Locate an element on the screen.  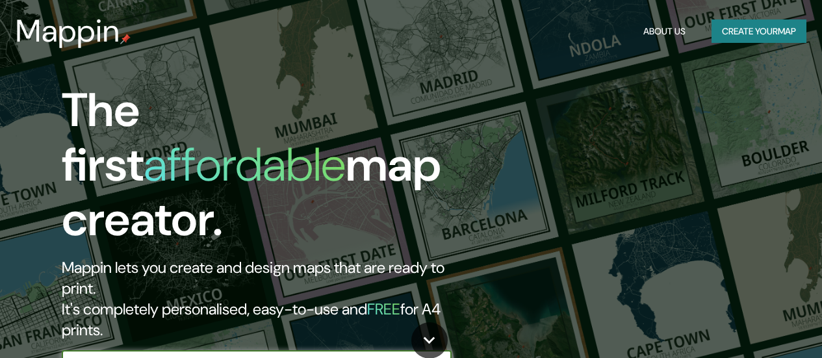
h1: affordable is located at coordinates (244, 164).